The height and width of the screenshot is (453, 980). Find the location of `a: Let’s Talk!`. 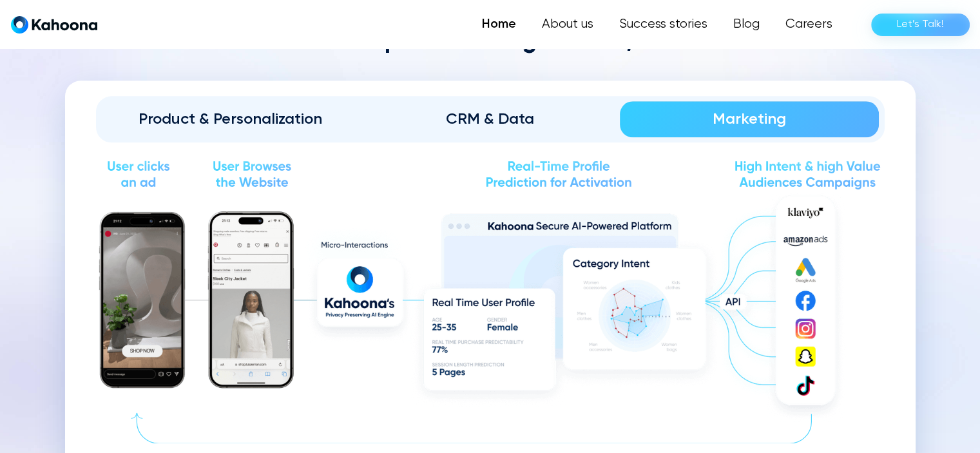

a: Let’s Talk! is located at coordinates (920, 25).